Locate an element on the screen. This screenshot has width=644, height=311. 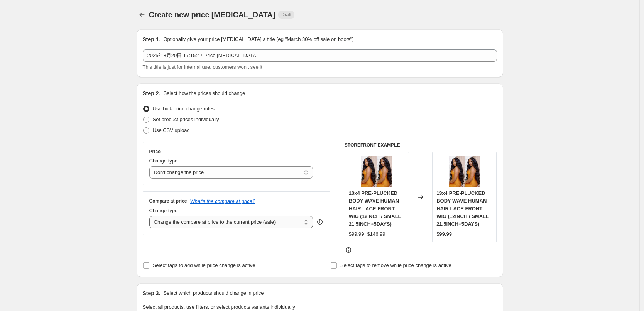
p: Select how the prices should change is located at coordinates (204, 93).